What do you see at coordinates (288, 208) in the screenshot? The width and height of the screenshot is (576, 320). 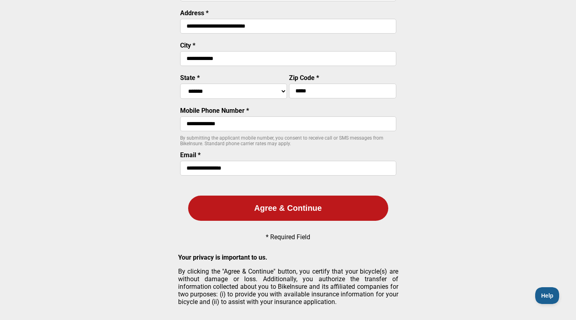 I see `button: Agree & Continue` at bounding box center [288, 208].